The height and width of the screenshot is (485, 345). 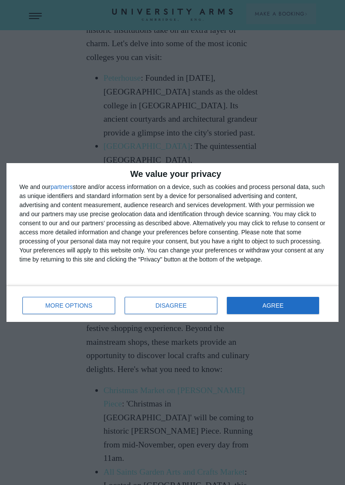 I want to click on div: We and our store and/or access information on a device, such as cookies and process personal data..., so click(x=173, y=223).